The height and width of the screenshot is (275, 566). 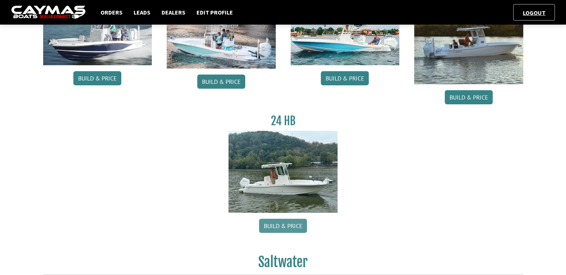 I want to click on img: 291_Thumbnail.jpg, so click(x=469, y=43).